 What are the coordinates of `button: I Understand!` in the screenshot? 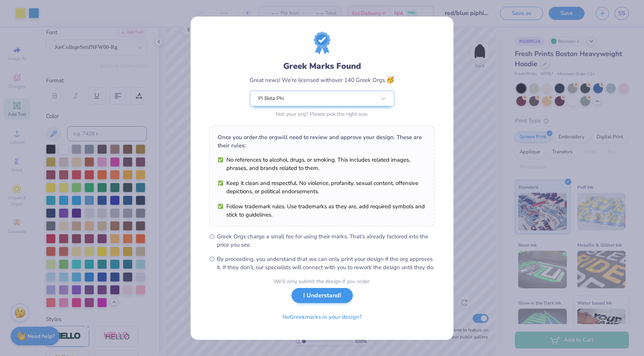 It's located at (322, 296).